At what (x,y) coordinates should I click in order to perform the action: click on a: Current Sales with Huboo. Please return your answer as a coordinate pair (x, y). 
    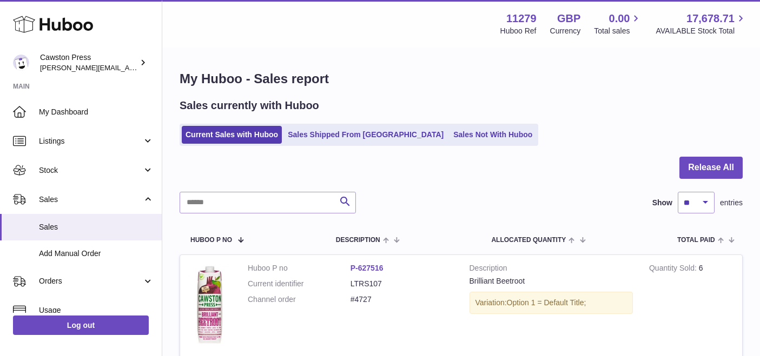
    Looking at the image, I should click on (231, 135).